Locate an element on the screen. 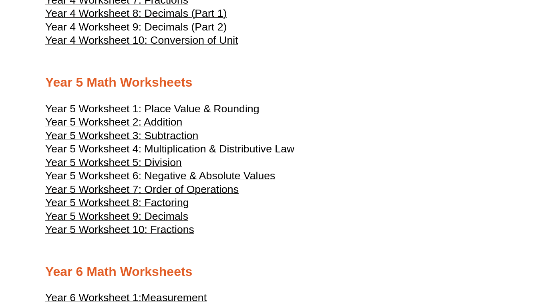 The image size is (539, 304). a: Year 5 Worksheet 1: Place Value & Rounding is located at coordinates (152, 110).